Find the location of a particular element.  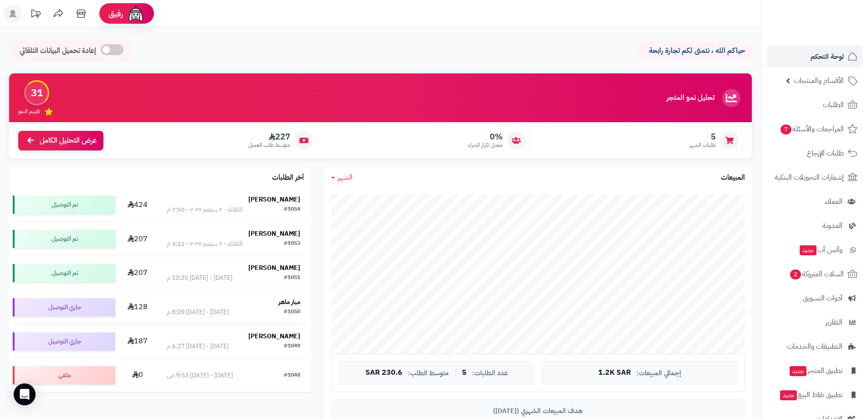

span: الشهر is located at coordinates (345, 177).